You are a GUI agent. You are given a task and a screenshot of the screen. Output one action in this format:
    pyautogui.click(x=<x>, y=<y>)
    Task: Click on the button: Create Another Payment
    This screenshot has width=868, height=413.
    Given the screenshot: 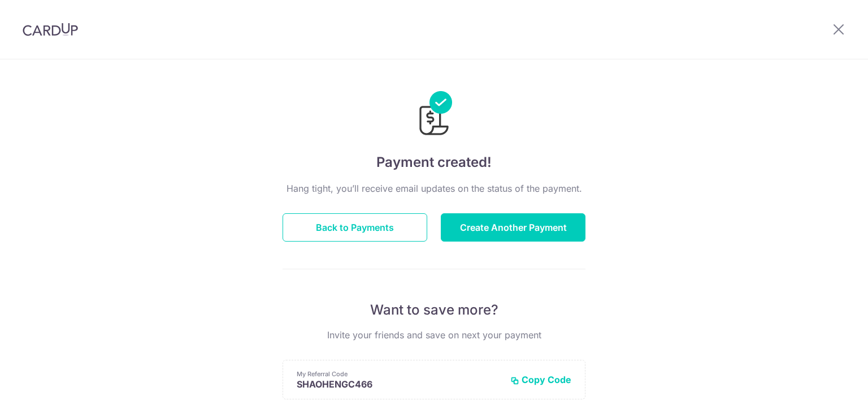 What is the action you would take?
    pyautogui.click(x=514, y=228)
    